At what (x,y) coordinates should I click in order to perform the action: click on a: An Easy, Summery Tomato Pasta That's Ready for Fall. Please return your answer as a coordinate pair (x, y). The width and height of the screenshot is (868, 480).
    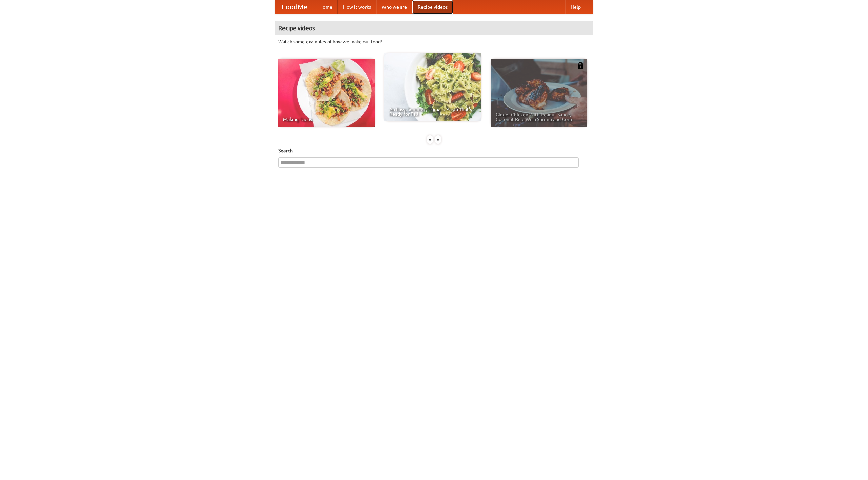
    Looking at the image, I should click on (432, 87).